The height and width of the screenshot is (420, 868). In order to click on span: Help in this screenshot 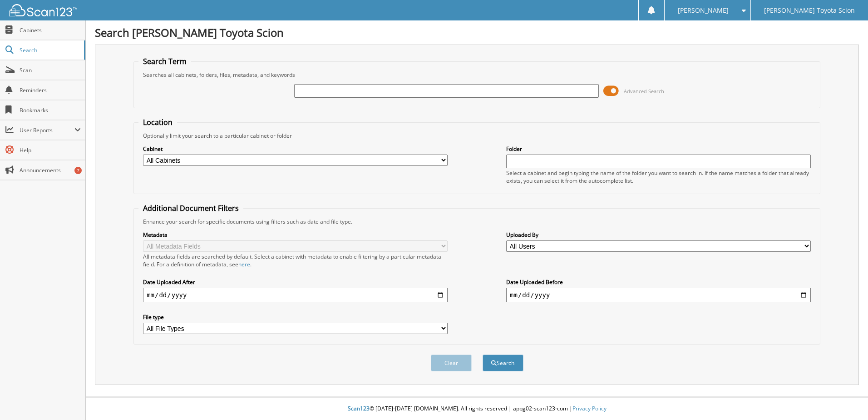, I will do `click(49, 150)`.